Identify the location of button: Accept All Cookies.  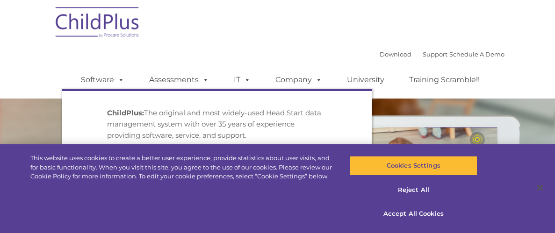
(413, 214).